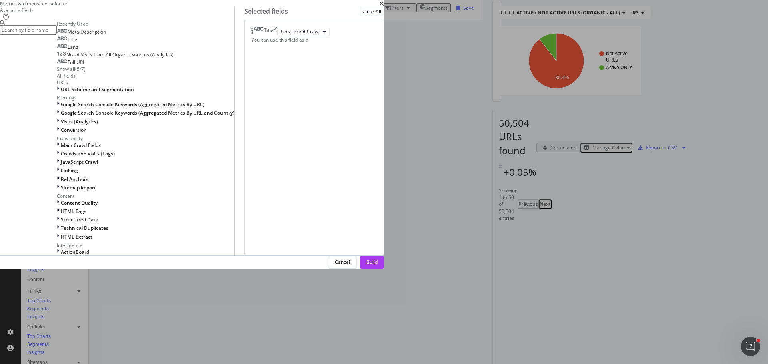 The width and height of the screenshot is (768, 364). I want to click on div: Clear All, so click(372, 11).